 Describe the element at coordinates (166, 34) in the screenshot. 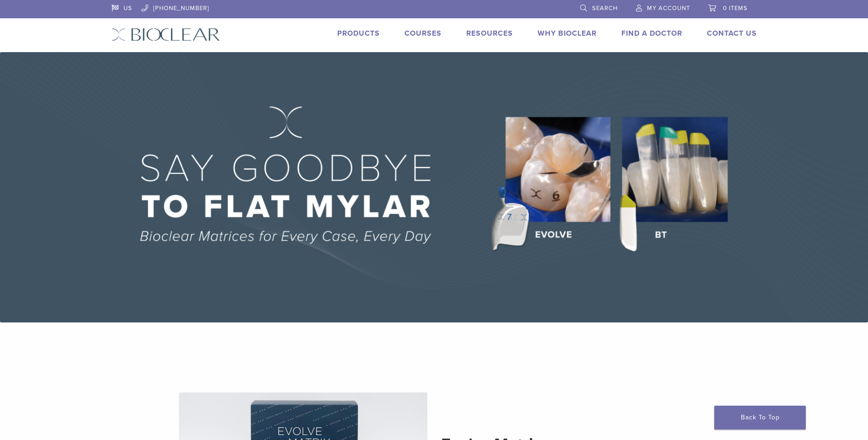

I see `img: Bioclear` at that location.